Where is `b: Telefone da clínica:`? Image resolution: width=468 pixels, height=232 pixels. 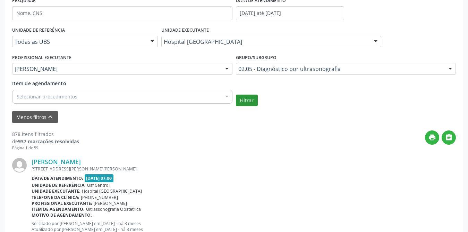 b: Telefone da clínica: is located at coordinates (56, 197).